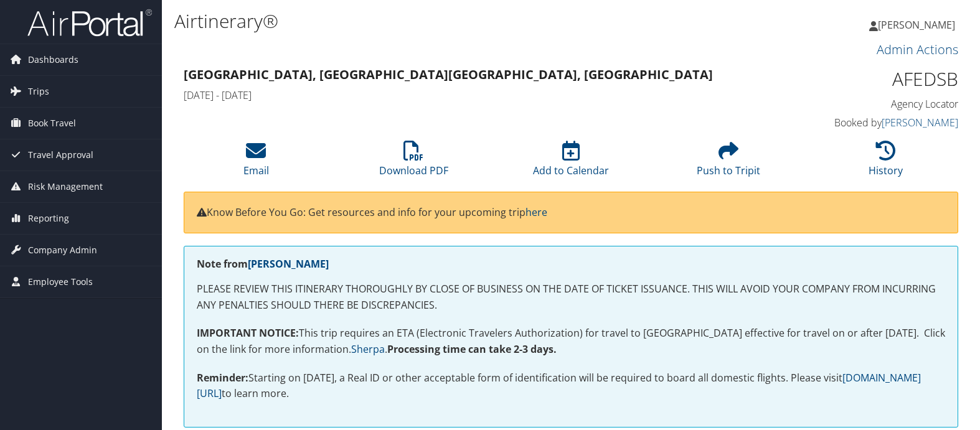  What do you see at coordinates (439, 21) in the screenshot?
I see `h1: Airtinerary®` at bounding box center [439, 21].